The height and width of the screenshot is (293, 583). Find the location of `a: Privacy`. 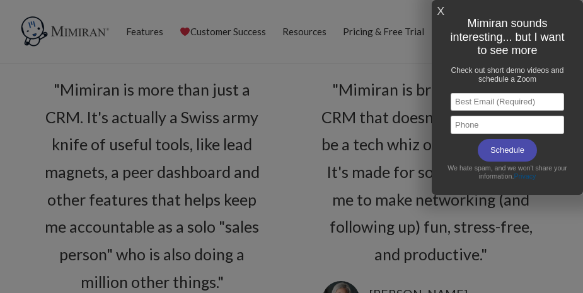

a: Privacy is located at coordinates (524, 176).